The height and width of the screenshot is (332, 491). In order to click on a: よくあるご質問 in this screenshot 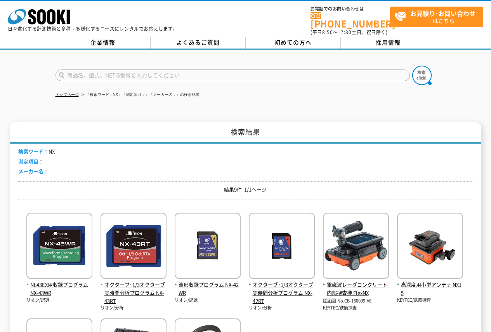, I will do `click(198, 43)`.